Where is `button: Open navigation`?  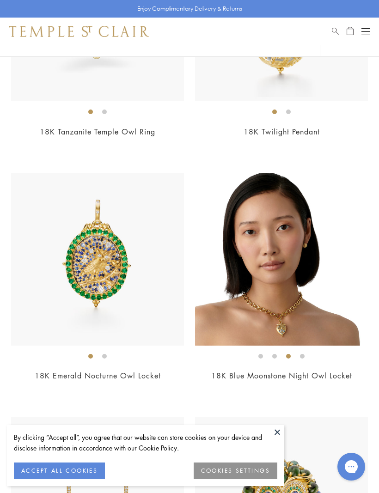 button: Open navigation is located at coordinates (366, 31).